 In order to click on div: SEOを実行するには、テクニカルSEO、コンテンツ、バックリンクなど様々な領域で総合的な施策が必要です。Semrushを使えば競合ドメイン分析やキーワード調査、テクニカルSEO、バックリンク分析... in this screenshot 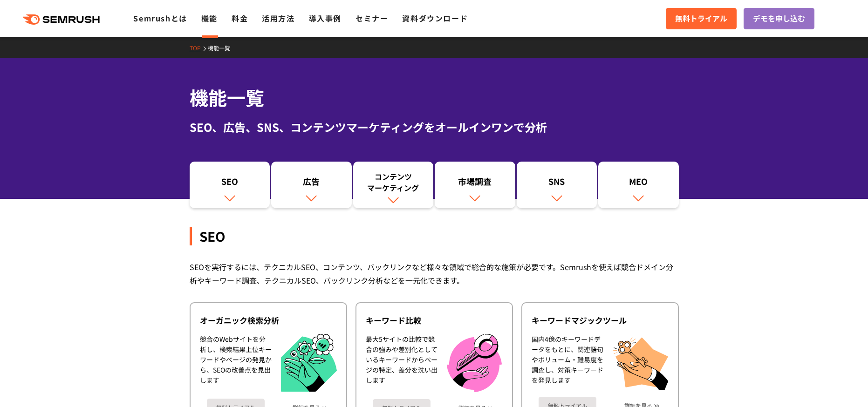, I will do `click(434, 274)`.